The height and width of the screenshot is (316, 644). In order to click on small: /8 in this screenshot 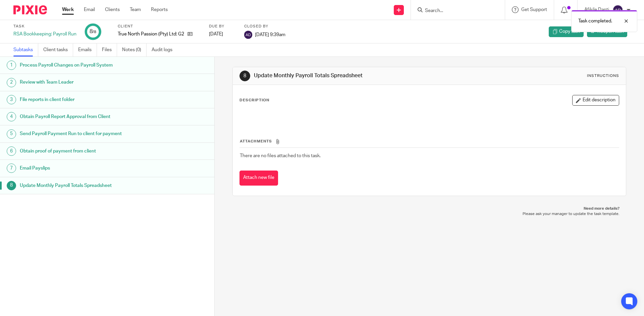, I will do `click(94, 32)`.